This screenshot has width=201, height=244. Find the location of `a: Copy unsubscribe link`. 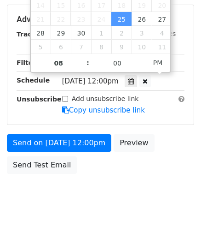

a: Copy unsubscribe link is located at coordinates (104, 110).